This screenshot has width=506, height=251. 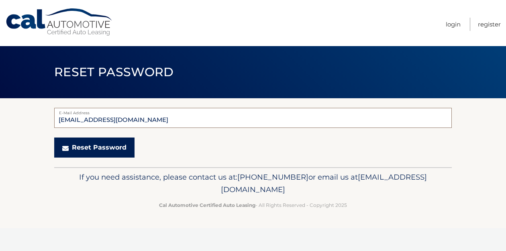 What do you see at coordinates (453, 24) in the screenshot?
I see `a: Login` at bounding box center [453, 24].